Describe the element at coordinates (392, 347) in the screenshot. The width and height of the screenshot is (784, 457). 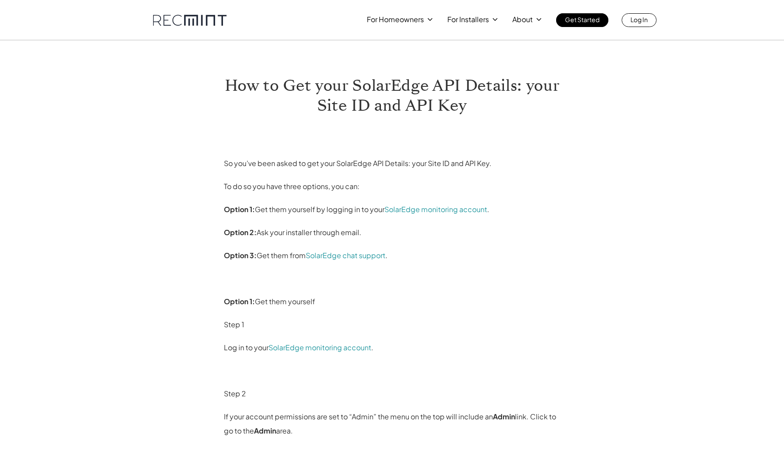
I see `p: Log in to your .` at that location.